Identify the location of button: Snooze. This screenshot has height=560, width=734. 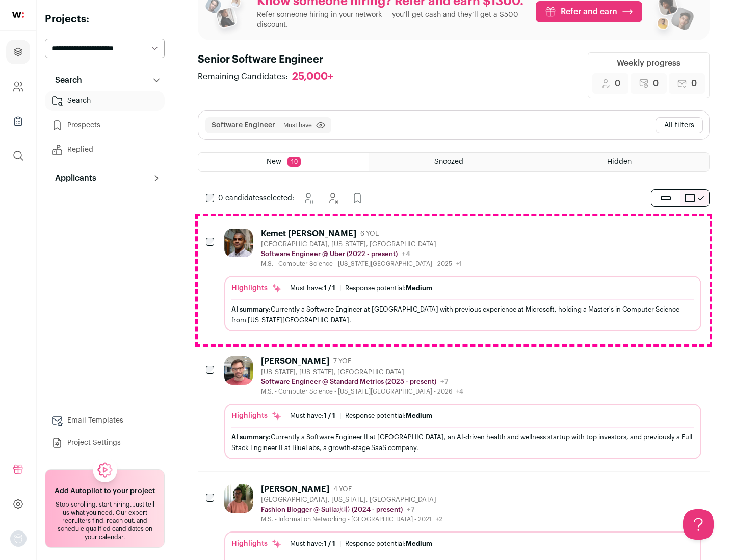
(308, 198).